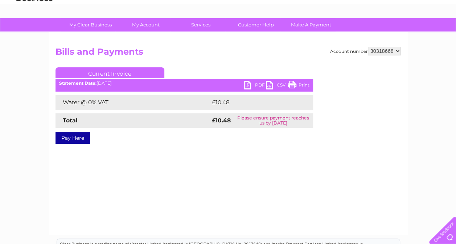 The image size is (456, 244). Describe the element at coordinates (378, 33) in the screenshot. I see `a: Telecoms` at that location.